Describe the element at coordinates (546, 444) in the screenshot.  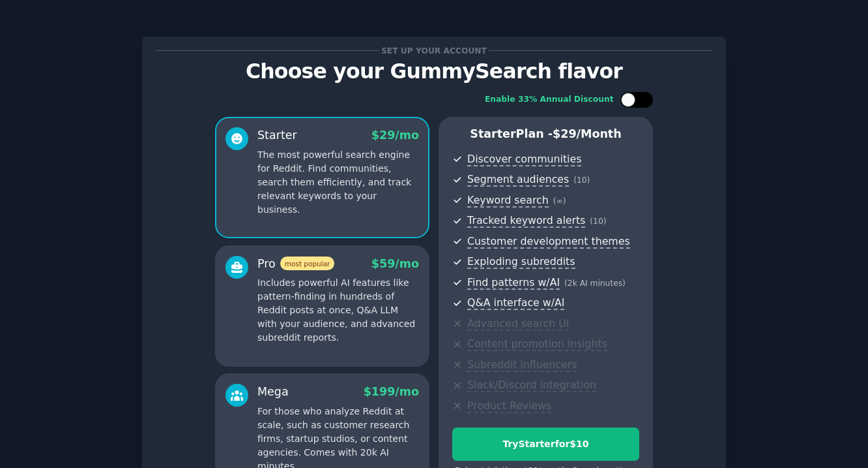
I see `div: Try Starter for $10` at that location.